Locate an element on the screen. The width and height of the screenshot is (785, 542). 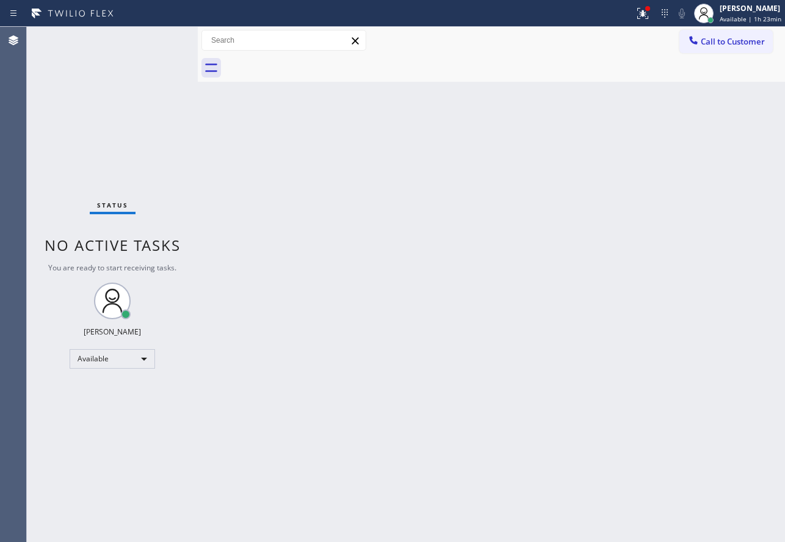
div: Available is located at coordinates (112, 359).